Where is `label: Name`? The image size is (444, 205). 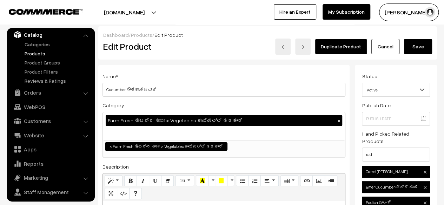 label: Name is located at coordinates (110, 76).